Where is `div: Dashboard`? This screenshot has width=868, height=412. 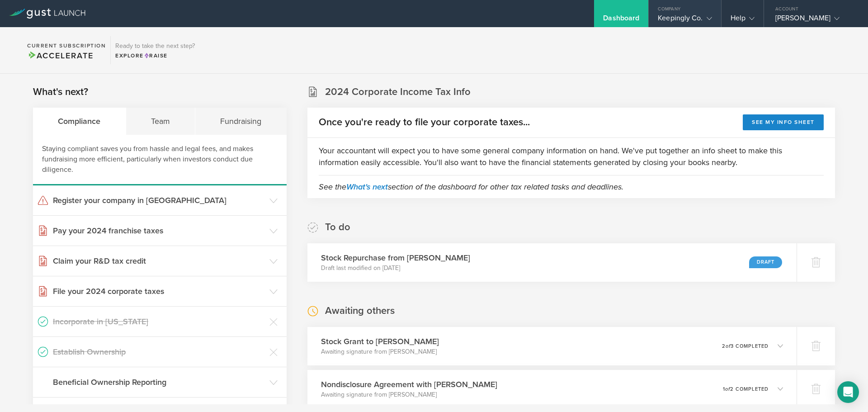
div: Dashboard is located at coordinates (621, 21).